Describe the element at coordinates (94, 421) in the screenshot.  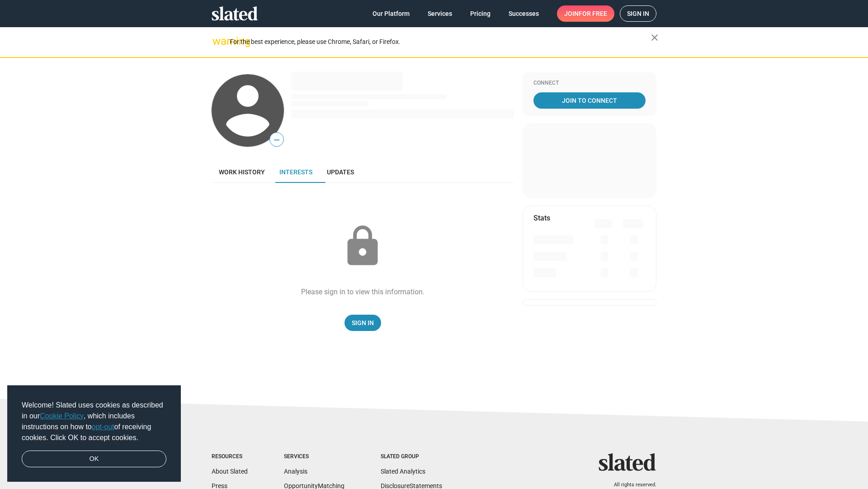
I see `span: Welcome! Slated uses cookies as described in our , which includes instructions on how to of recei...` at that location.